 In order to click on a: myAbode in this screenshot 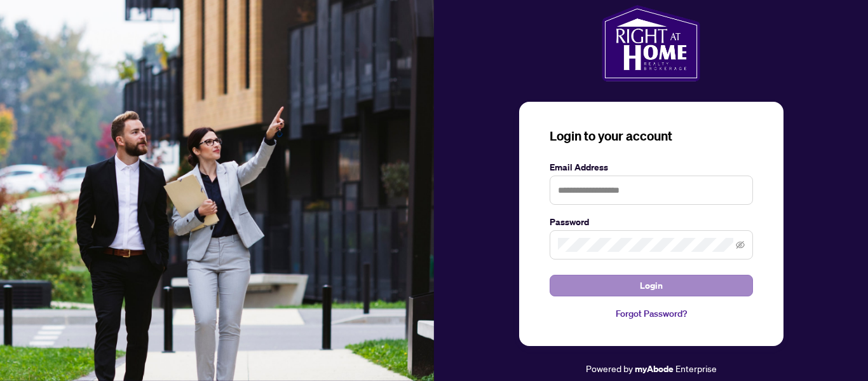, I will do `click(654, 369)`.